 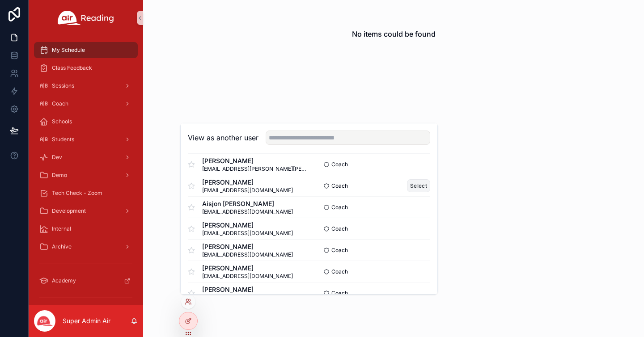 I want to click on a: Internal, so click(x=86, y=229).